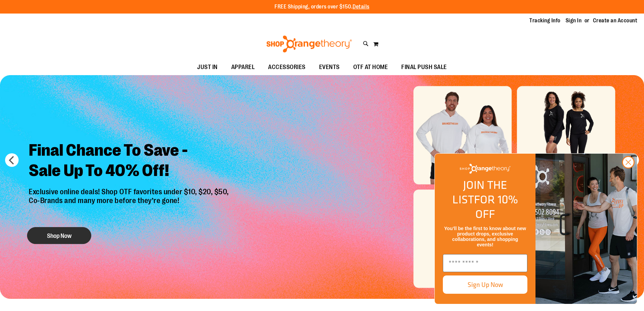 The height and width of the screenshot is (311, 644). What do you see at coordinates (59, 236) in the screenshot?
I see `button: Shop Now` at bounding box center [59, 236].